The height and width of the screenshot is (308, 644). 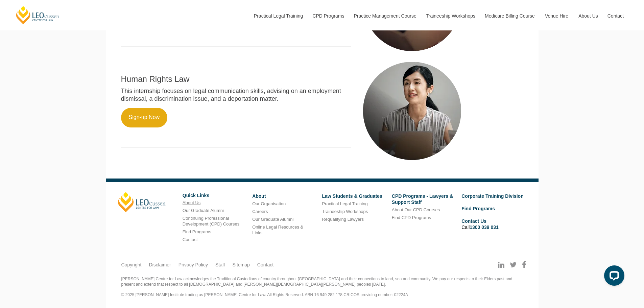 I want to click on a: Sign-up Now, so click(x=144, y=118).